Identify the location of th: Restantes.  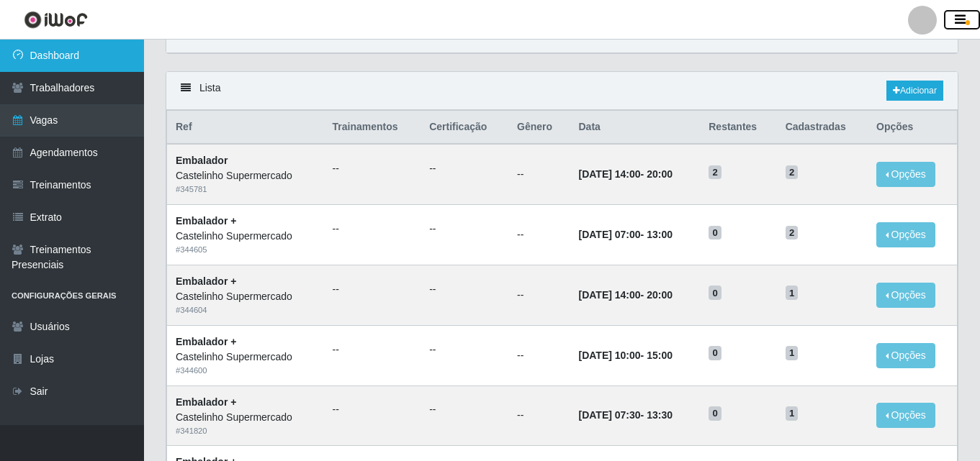
(738, 127).